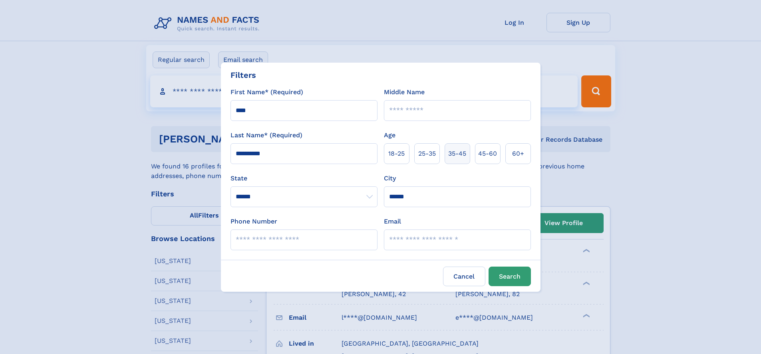  What do you see at coordinates (304, 179) in the screenshot?
I see `label: State` at bounding box center [304, 179].